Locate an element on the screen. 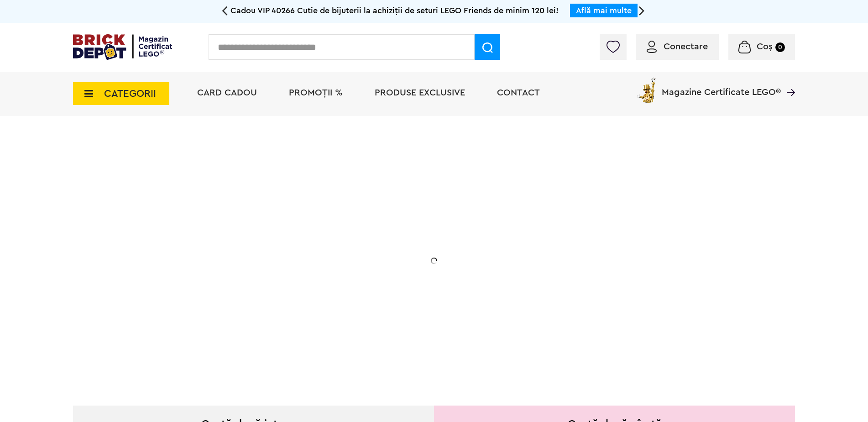  span: Produse exclusive is located at coordinates (420, 92).